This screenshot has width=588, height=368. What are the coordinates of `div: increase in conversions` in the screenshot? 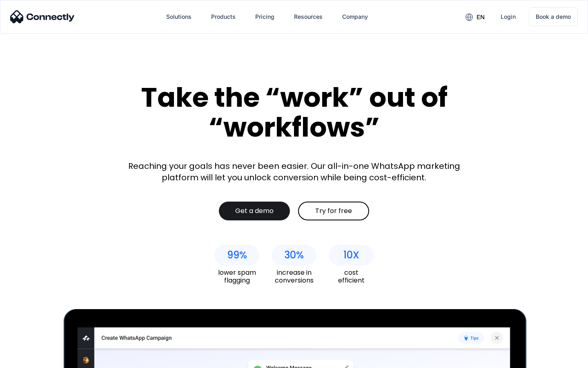 It's located at (294, 277).